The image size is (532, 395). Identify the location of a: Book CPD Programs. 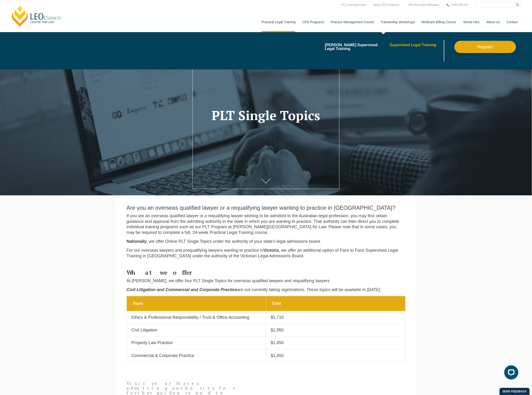
(386, 5).